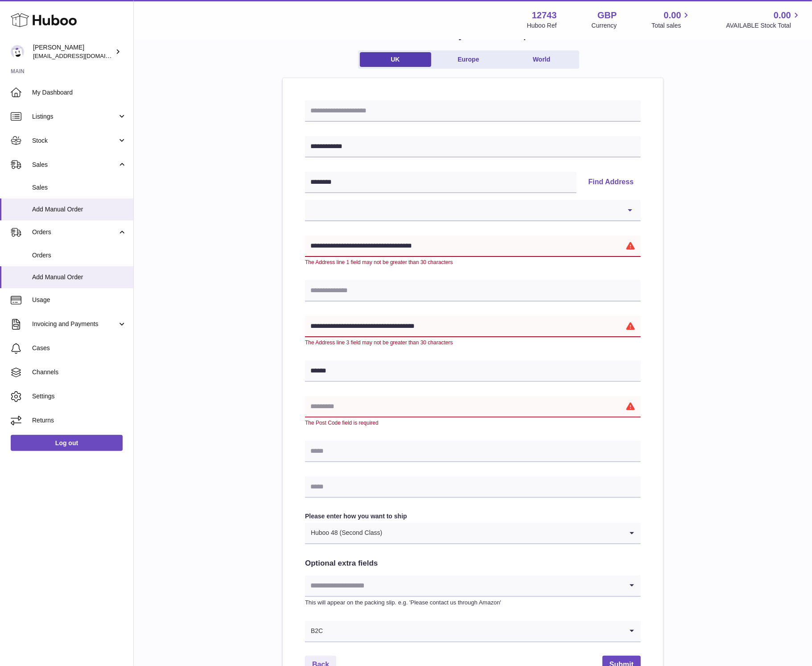 This screenshot has height=666, width=812. I want to click on a: 0.00 Total sales, so click(671, 20).